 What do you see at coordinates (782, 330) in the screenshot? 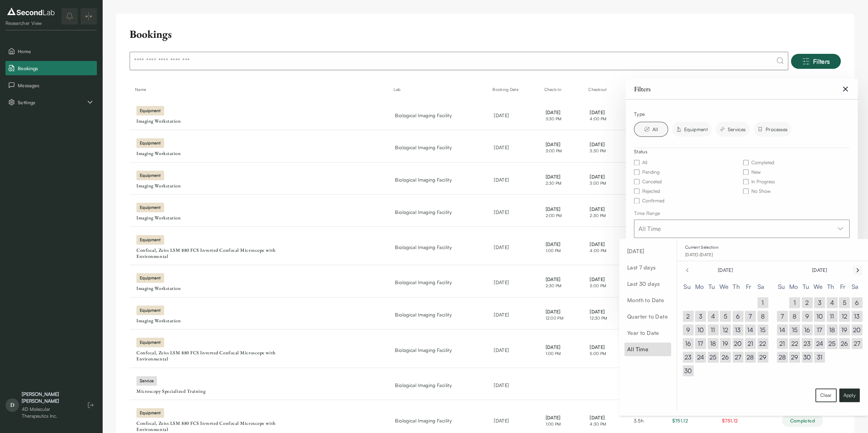
I see `button: 14` at bounding box center [782, 330].